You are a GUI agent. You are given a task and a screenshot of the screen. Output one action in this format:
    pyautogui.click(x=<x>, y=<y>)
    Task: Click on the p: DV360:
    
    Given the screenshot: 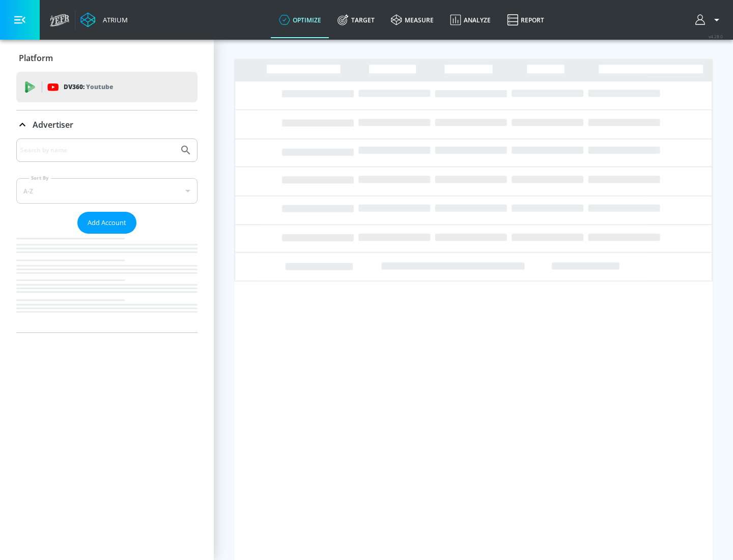 What is the action you would take?
    pyautogui.click(x=88, y=87)
    